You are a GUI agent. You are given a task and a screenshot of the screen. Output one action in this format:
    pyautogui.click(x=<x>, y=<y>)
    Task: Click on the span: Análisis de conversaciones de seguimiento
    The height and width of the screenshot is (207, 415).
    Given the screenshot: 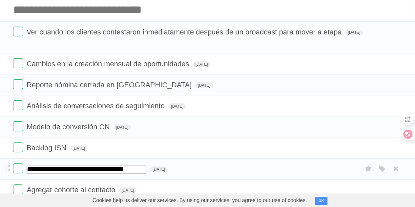 What is the action you would take?
    pyautogui.click(x=96, y=106)
    